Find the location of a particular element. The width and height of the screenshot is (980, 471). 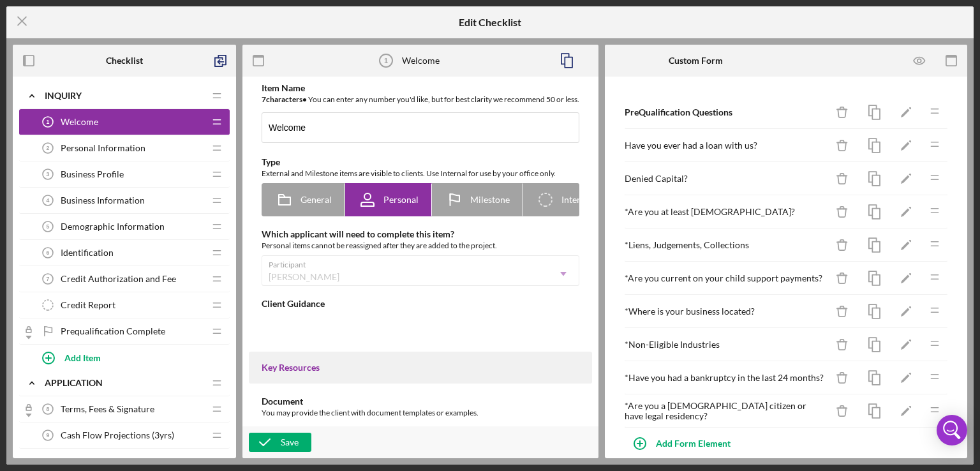

span: Prequalification Complete is located at coordinates (113, 331).